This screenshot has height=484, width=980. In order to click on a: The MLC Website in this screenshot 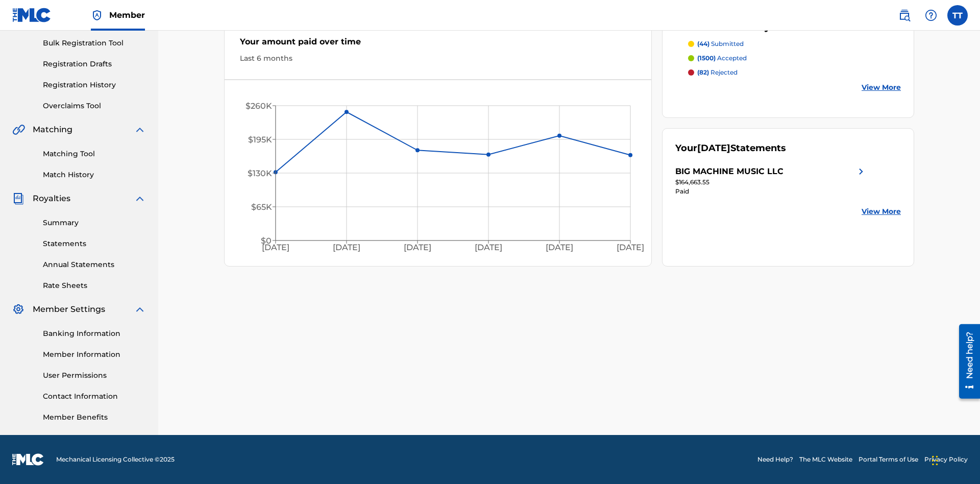, I will do `click(826, 459)`.